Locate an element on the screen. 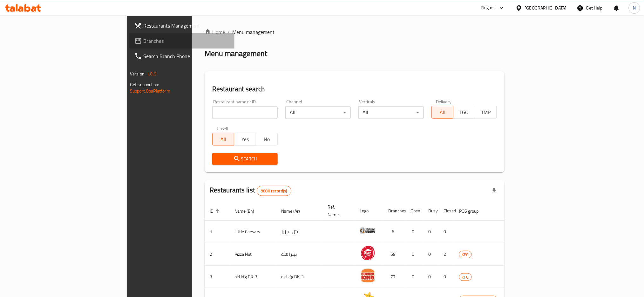 This screenshot has height=297, width=644. span: POS group is located at coordinates (472, 211).